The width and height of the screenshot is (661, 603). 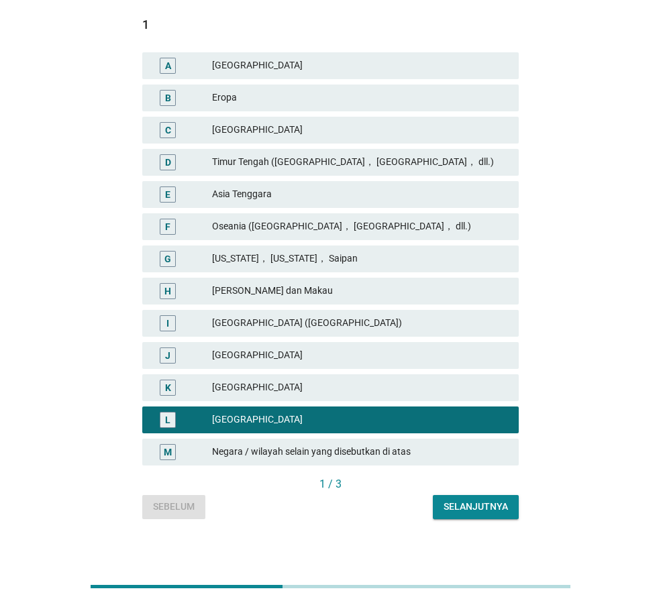 I want to click on div: M, so click(x=168, y=452).